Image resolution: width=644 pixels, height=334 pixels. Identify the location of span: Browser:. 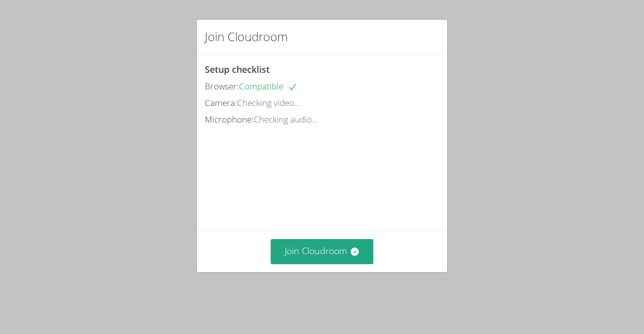
(222, 86).